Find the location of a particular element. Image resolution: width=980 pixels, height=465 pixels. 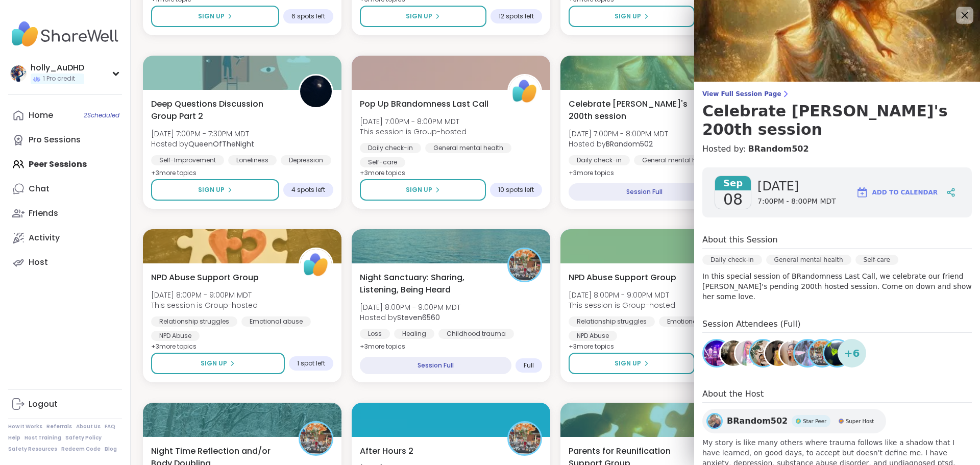

a: Redeem Code is located at coordinates (81, 449).